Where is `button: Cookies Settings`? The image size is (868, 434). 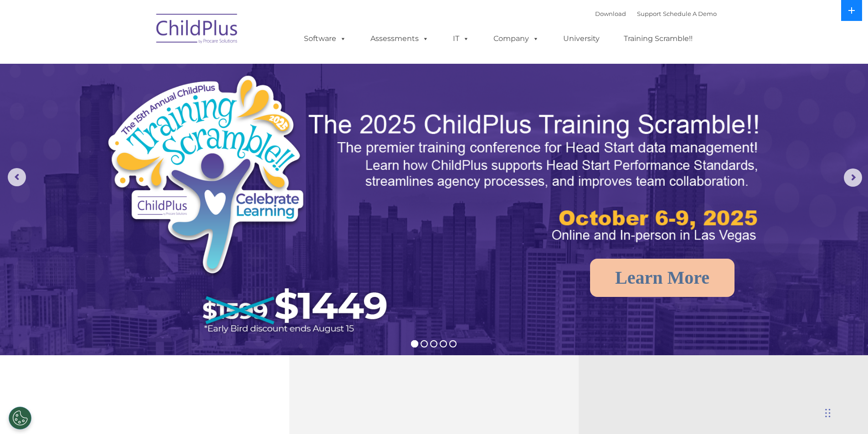
button: Cookies Settings is located at coordinates (20, 418).